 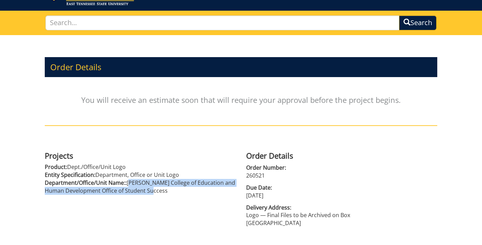 I want to click on span: Product:, so click(x=56, y=167).